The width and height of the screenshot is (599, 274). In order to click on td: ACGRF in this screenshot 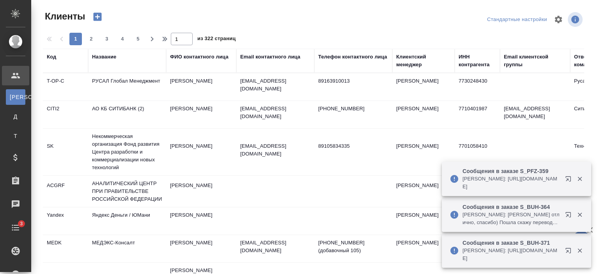, I will do `click(66, 192)`.